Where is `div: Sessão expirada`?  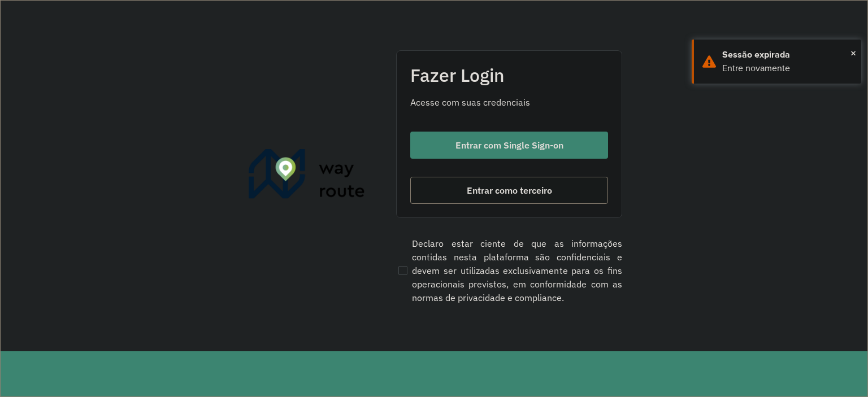
div: Sessão expirada is located at coordinates (787, 55).